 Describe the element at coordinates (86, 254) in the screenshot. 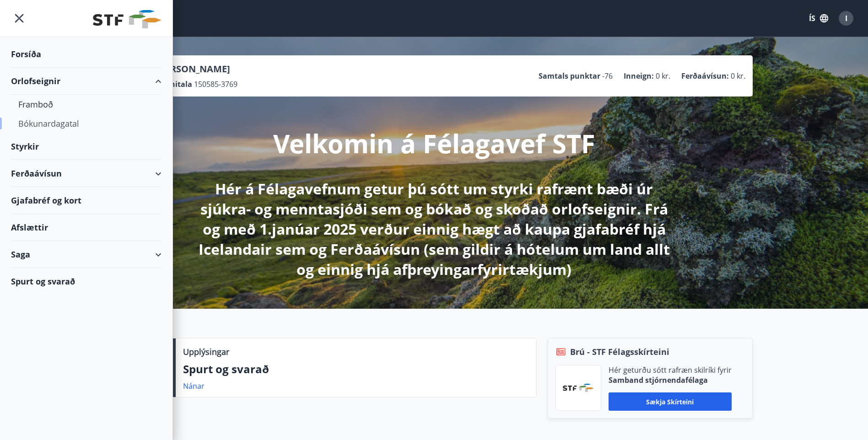

I see `div: Saga` at that location.